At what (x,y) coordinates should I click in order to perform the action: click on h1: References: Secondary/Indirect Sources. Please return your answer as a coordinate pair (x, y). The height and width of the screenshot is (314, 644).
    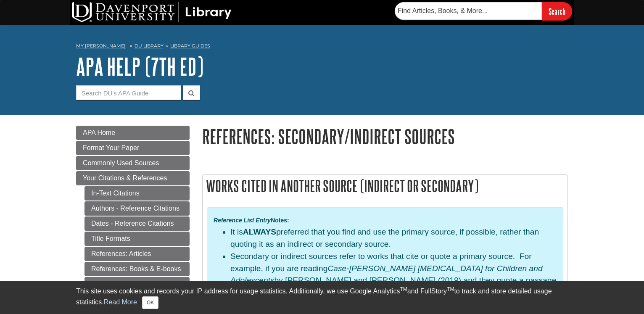
    Looking at the image, I should click on (385, 136).